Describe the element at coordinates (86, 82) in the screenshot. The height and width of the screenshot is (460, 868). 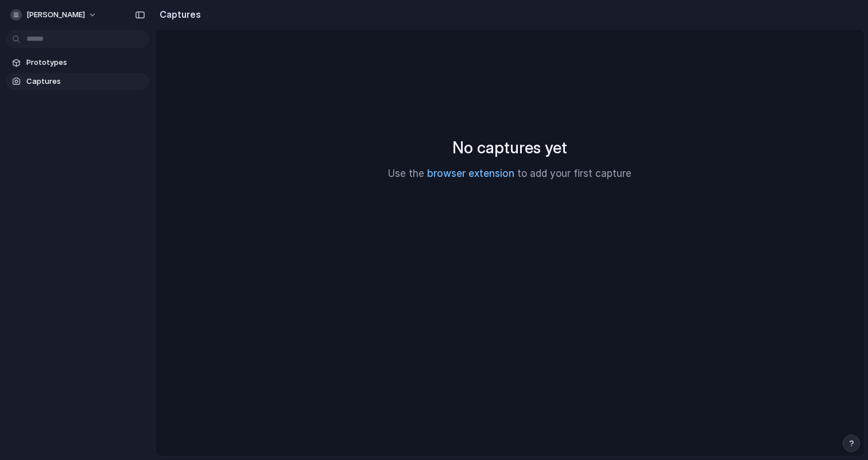
I see `span: Captures` at that location.